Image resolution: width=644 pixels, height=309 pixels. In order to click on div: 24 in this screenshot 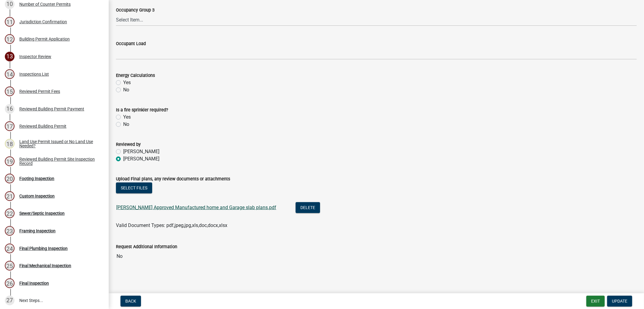, I will do `click(10, 248)`.